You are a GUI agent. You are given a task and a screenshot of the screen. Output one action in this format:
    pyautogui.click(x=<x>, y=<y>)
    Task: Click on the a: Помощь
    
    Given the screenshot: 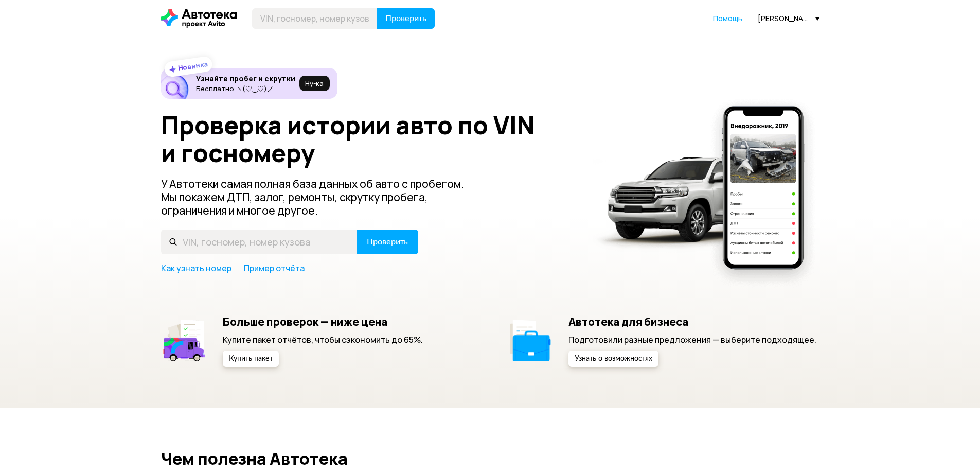 What is the action you would take?
    pyautogui.click(x=727, y=19)
    